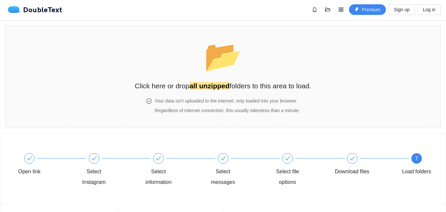  I want to click on span: Log in, so click(429, 10).